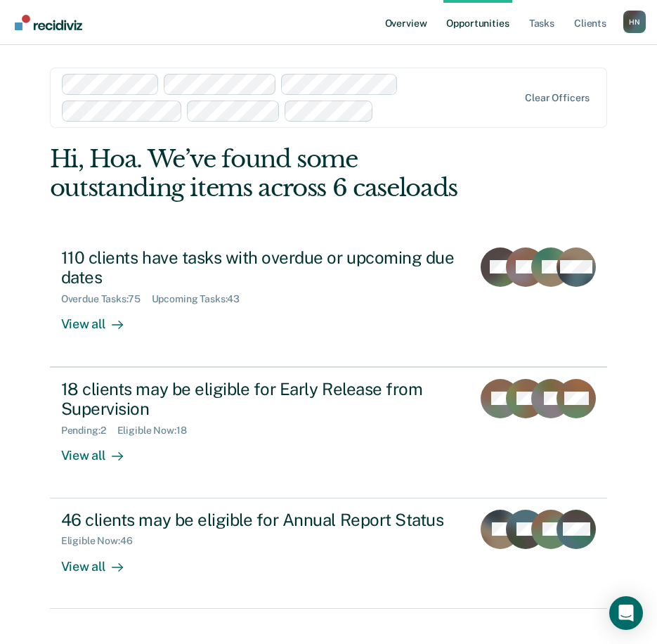 Image resolution: width=657 pixels, height=644 pixels. Describe the element at coordinates (634, 22) in the screenshot. I see `button: Profile dropdown button` at that location.